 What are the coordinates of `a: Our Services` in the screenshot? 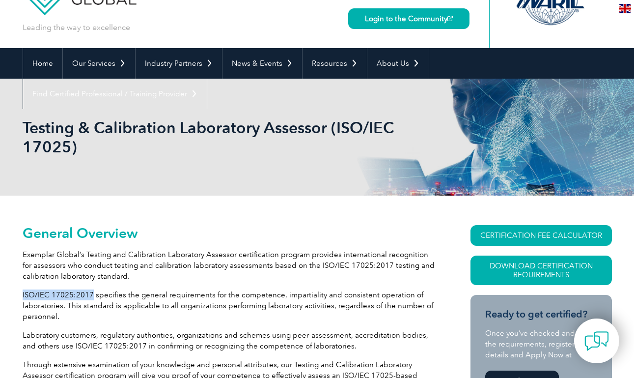 It's located at (99, 63).